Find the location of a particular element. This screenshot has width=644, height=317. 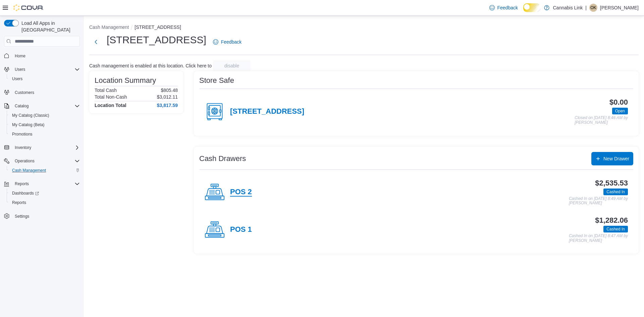

h4: POS 2 is located at coordinates (241, 192).